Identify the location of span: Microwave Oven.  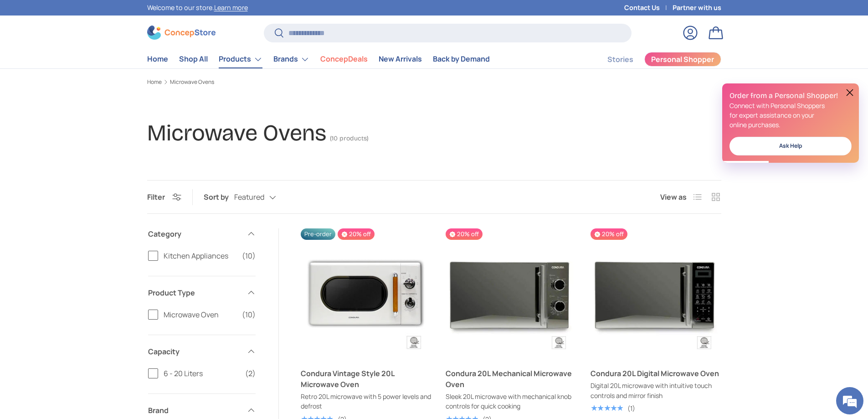
(200, 314).